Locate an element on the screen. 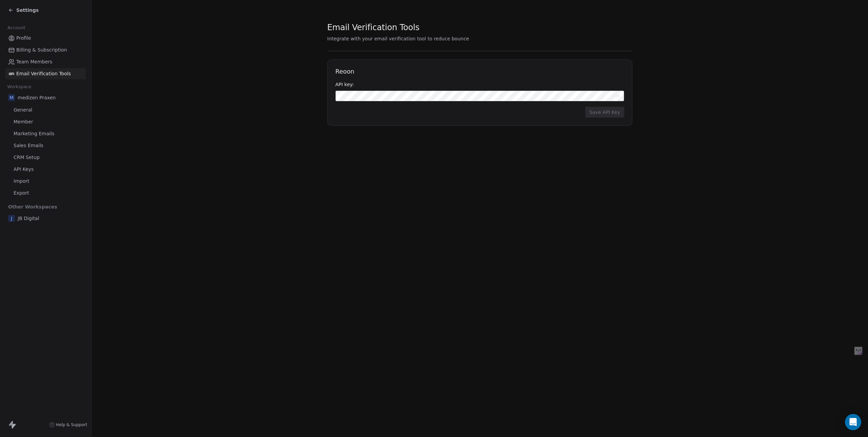  a: Team Members is located at coordinates (45, 62).